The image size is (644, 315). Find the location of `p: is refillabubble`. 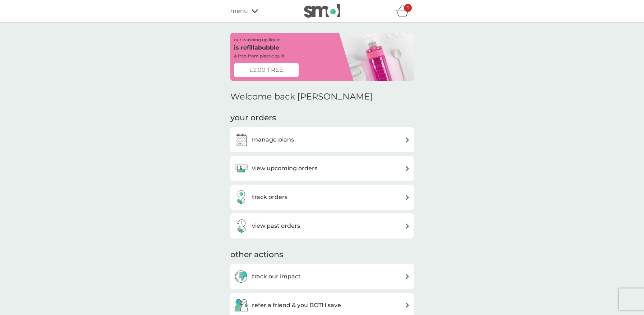

p: is refillabubble is located at coordinates (256, 47).